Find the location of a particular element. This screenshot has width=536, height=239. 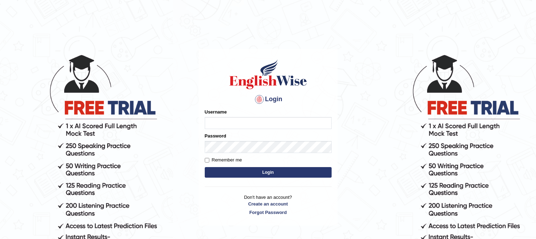

img: Logo of English Wise sign in for intelligent practice with AI is located at coordinates (268, 74).